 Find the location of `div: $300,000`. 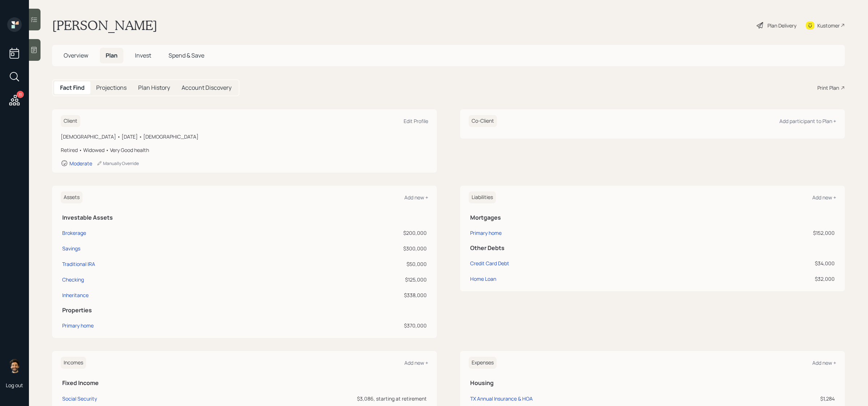

div: $300,000 is located at coordinates (350, 249).